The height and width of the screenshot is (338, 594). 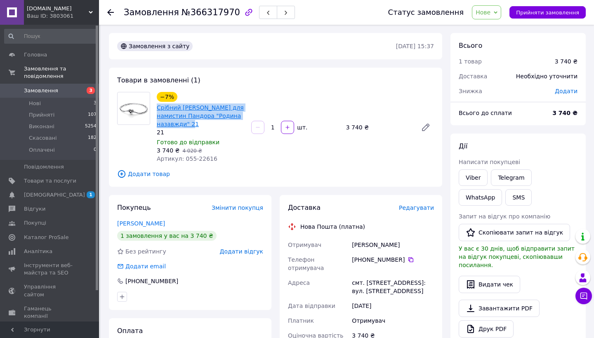 What do you see at coordinates (92, 115) in the screenshot?
I see `span: 107` at bounding box center [92, 115].